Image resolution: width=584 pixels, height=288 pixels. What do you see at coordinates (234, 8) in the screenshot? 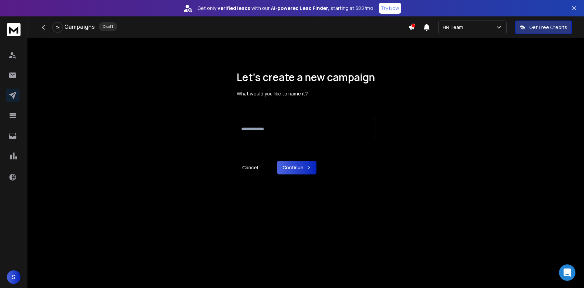
I see `strong: verified leads` at bounding box center [234, 8].